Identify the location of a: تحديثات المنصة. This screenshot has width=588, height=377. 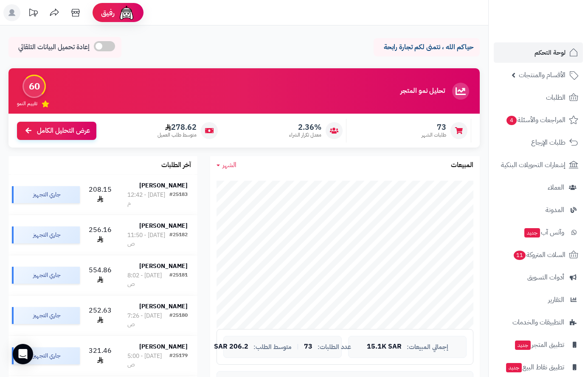
(33, 14).